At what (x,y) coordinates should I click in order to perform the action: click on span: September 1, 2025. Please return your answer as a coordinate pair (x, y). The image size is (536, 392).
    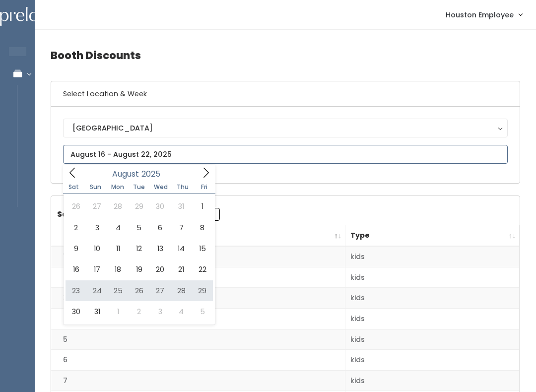
    Looking at the image, I should click on (118, 311).